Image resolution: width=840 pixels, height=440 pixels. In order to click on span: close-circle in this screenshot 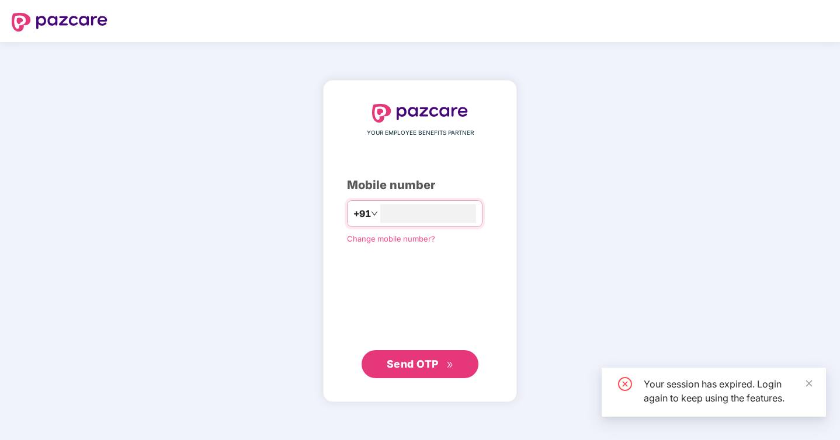, I will do `click(625, 384)`.